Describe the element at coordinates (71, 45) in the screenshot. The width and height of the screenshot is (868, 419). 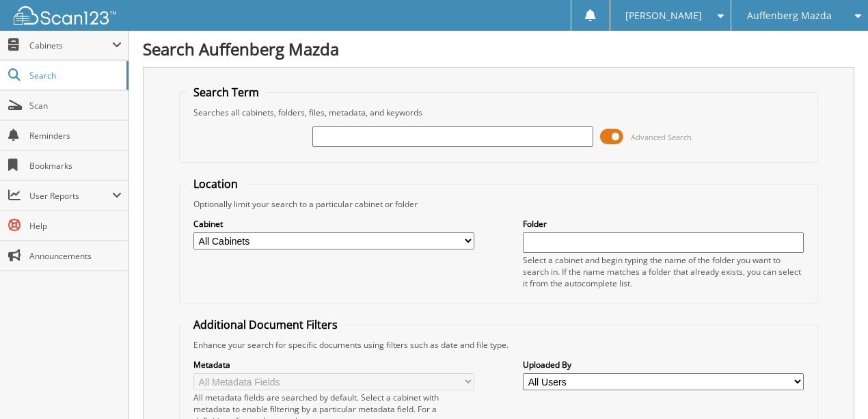
I see `span: Cabinets` at that location.